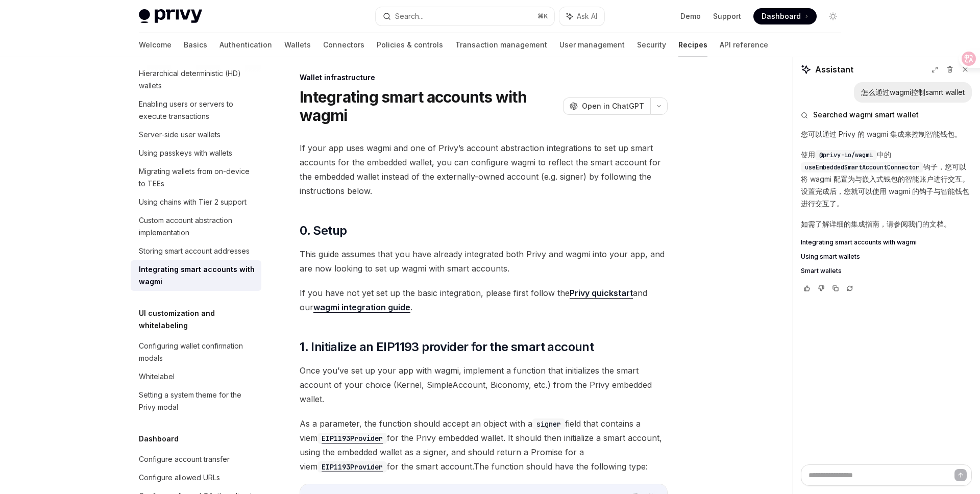 The image size is (980, 494). Describe the element at coordinates (483, 77) in the screenshot. I see `div: Wallet infrastructure` at that location.